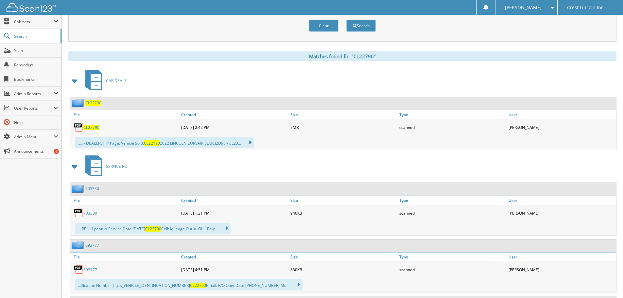 Image resolution: width=623 pixels, height=298 pixels. What do you see at coordinates (34, 137) in the screenshot?
I see `span: Admin Menu` at bounding box center [34, 137].